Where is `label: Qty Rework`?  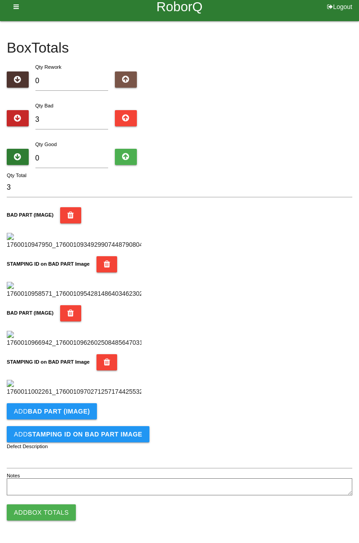 label: Qty Rework is located at coordinates (49, 67).